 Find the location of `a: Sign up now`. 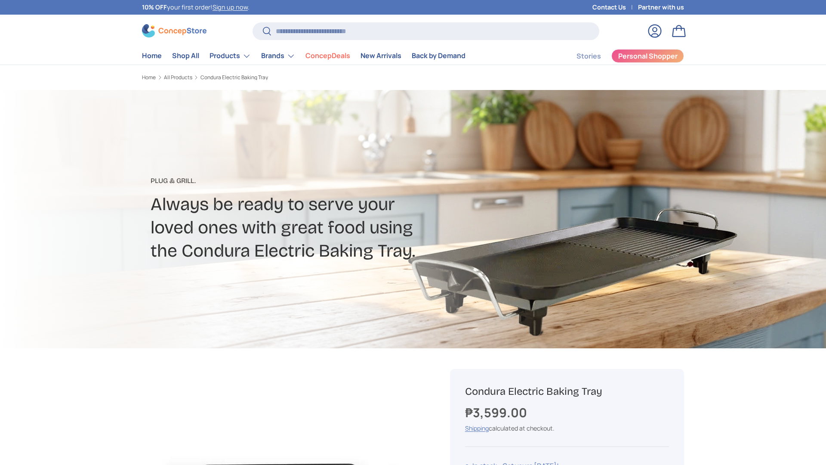

a: Sign up now is located at coordinates (230, 7).